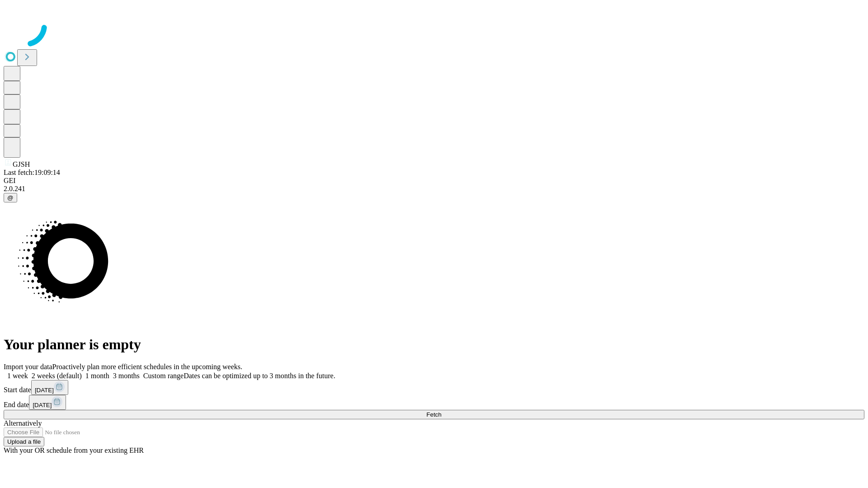 This screenshot has height=488, width=868. Describe the element at coordinates (97, 376) in the screenshot. I see `span: 1 month` at that location.